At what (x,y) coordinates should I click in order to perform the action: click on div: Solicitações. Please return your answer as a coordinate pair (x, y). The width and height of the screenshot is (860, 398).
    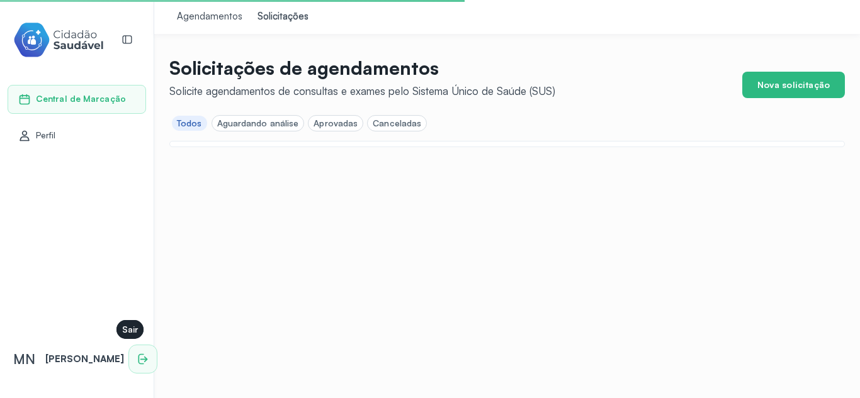
    Looking at the image, I should click on (283, 17).